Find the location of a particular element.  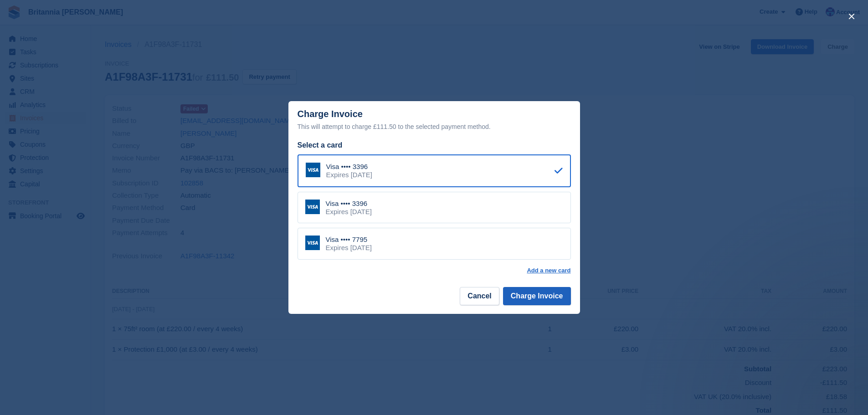

button: close is located at coordinates (852, 16).